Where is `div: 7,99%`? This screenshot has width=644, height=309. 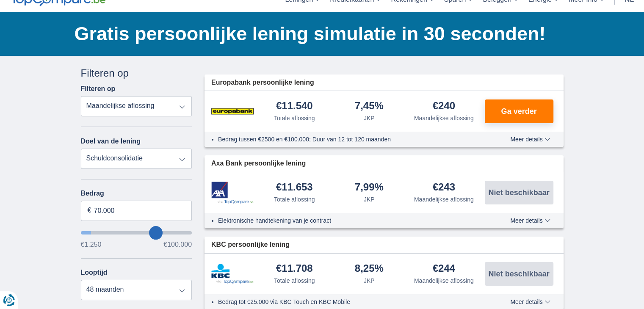 div: 7,99% is located at coordinates (369, 187).